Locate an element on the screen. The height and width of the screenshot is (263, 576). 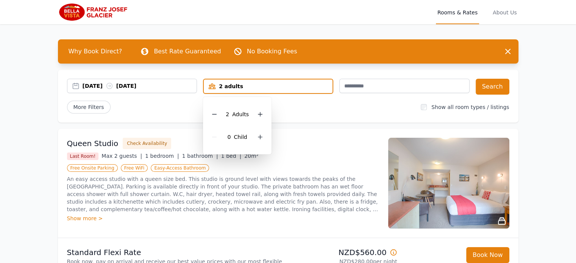
span: Free WiFi is located at coordinates (135, 168).